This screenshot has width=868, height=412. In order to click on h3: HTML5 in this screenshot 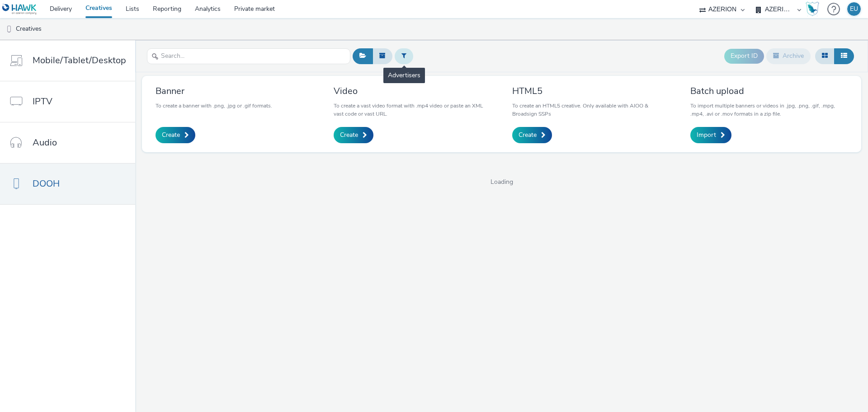, I will do `click(591, 91)`.